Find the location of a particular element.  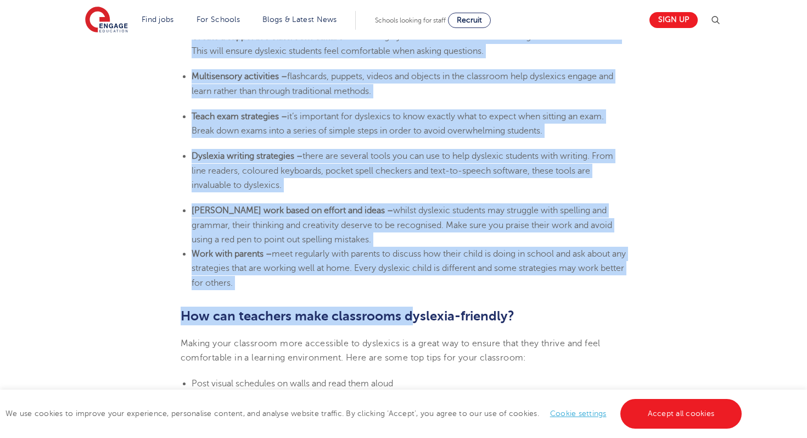

a: Cookie settings is located at coordinates (578, 413).